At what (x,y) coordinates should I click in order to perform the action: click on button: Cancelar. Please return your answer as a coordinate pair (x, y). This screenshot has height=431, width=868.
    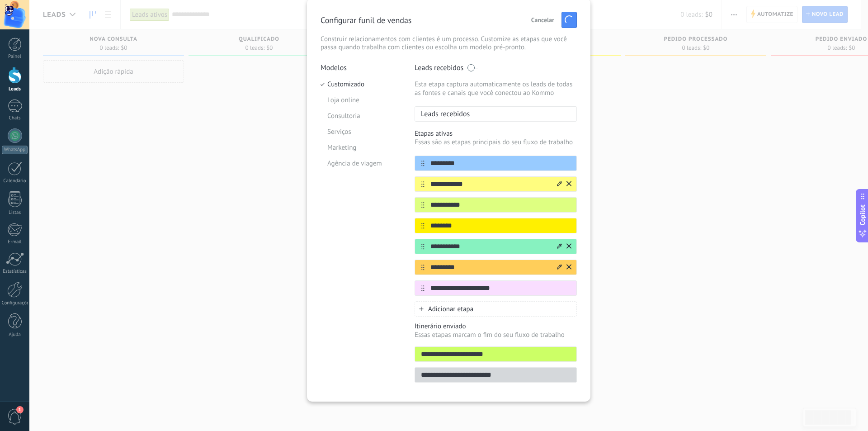
    Looking at the image, I should click on (543, 20).